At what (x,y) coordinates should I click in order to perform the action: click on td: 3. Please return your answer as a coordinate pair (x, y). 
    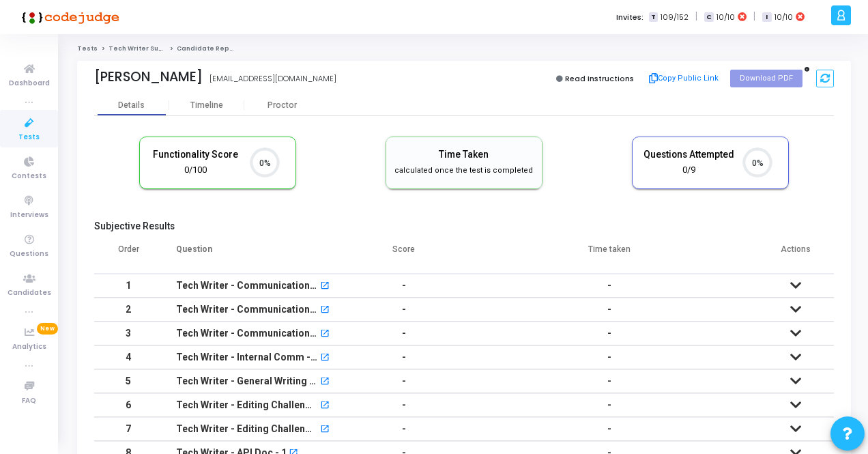
    Looking at the image, I should click on (128, 333).